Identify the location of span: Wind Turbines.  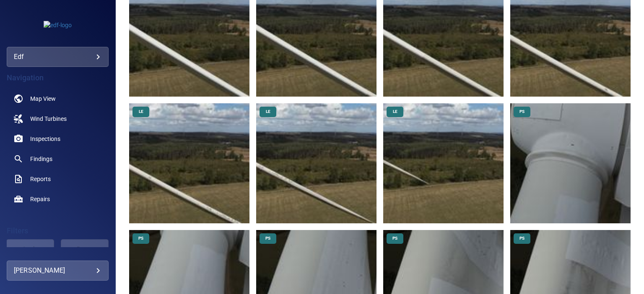
(49, 119).